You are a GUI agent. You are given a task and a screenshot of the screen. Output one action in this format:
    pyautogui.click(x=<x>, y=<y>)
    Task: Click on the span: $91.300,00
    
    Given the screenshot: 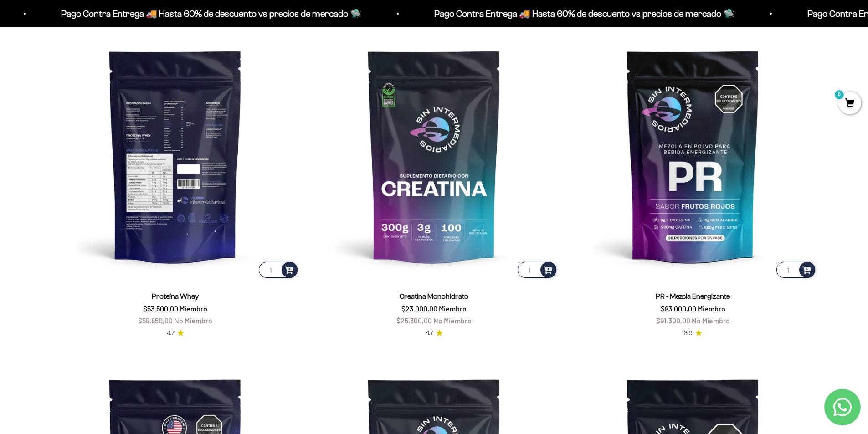 What is the action you would take?
    pyautogui.click(x=673, y=320)
    